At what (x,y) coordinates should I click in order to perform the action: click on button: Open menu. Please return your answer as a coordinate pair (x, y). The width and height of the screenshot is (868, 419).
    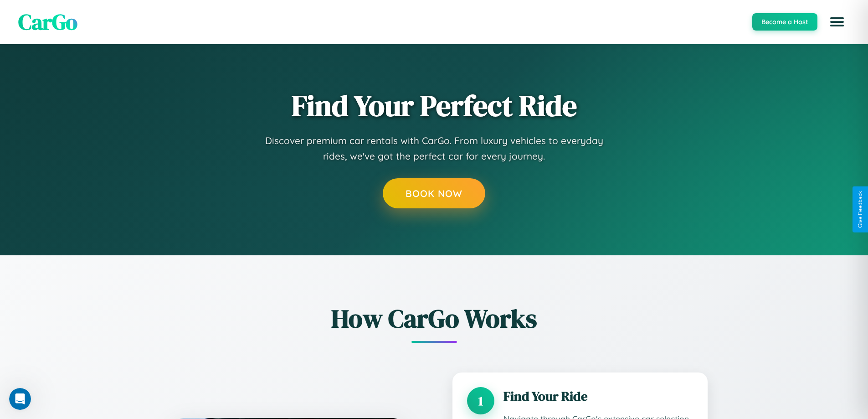
    Looking at the image, I should click on (837, 22).